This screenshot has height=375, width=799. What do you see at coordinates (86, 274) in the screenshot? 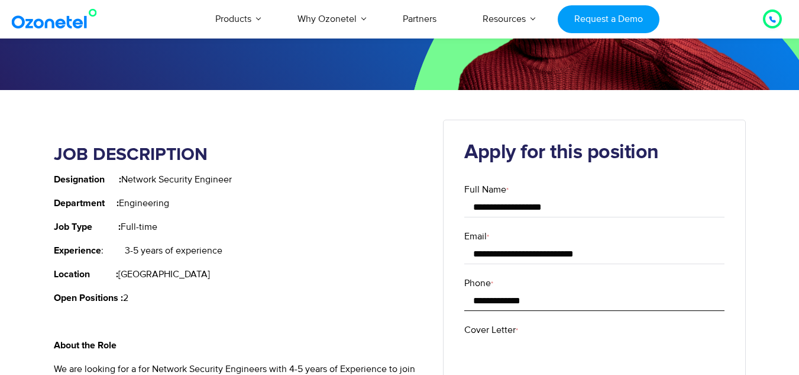
I see `strong: Location :` at bounding box center [86, 274].